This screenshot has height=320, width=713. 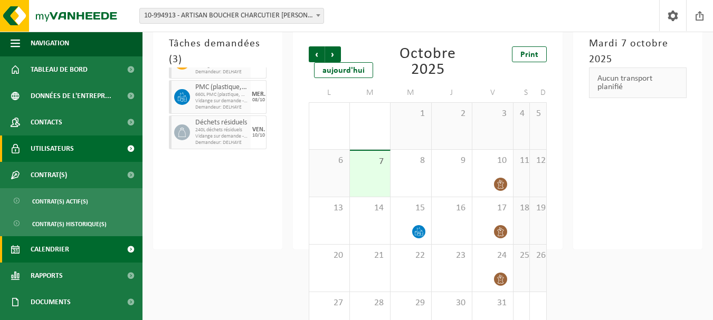 What do you see at coordinates (493, 161) in the screenshot?
I see `span: 10` at bounding box center [493, 161].